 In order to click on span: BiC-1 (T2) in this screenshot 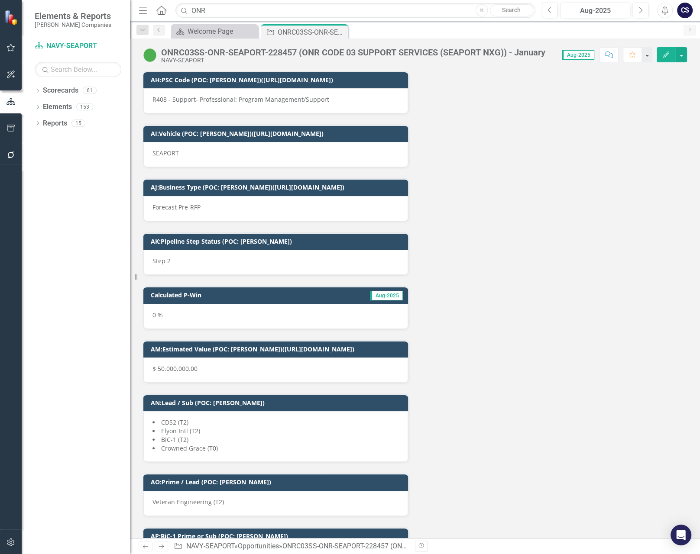, I will do `click(175, 440)`.